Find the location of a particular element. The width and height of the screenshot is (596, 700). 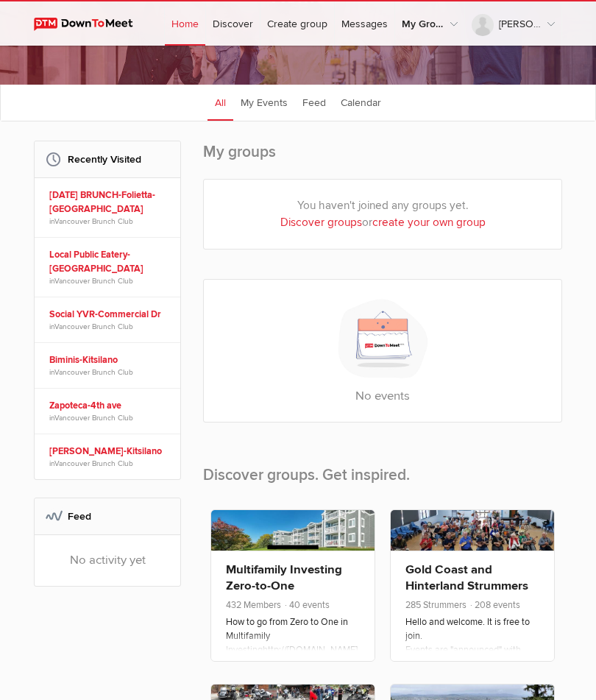

a: Feed is located at coordinates (315, 103).